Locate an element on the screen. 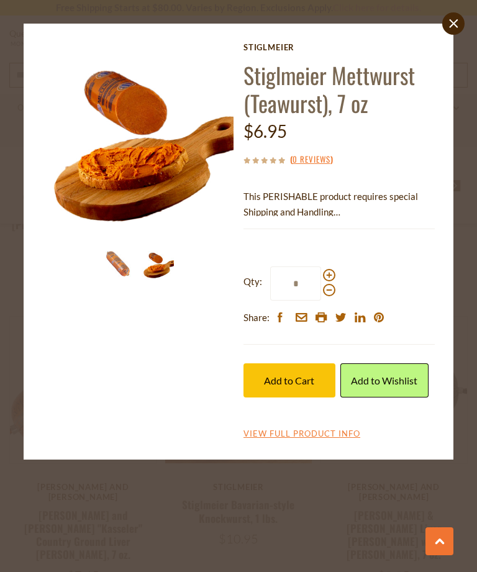 The height and width of the screenshot is (572, 477). span: $6.95 is located at coordinates (265, 131).